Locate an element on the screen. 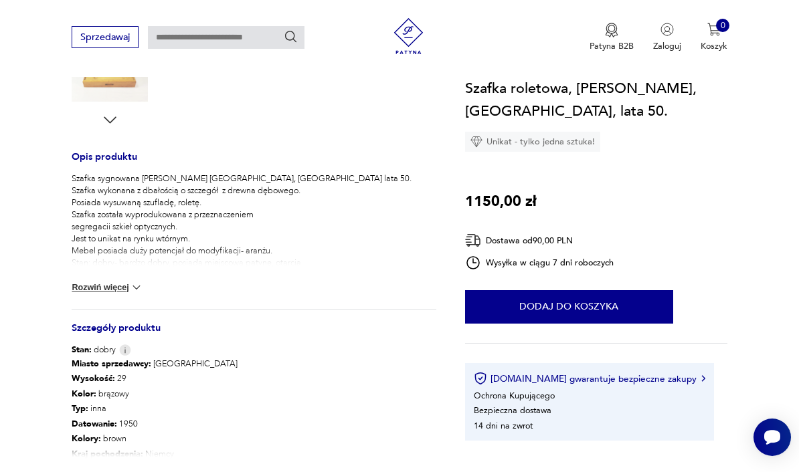  div: 0 is located at coordinates (722, 25).